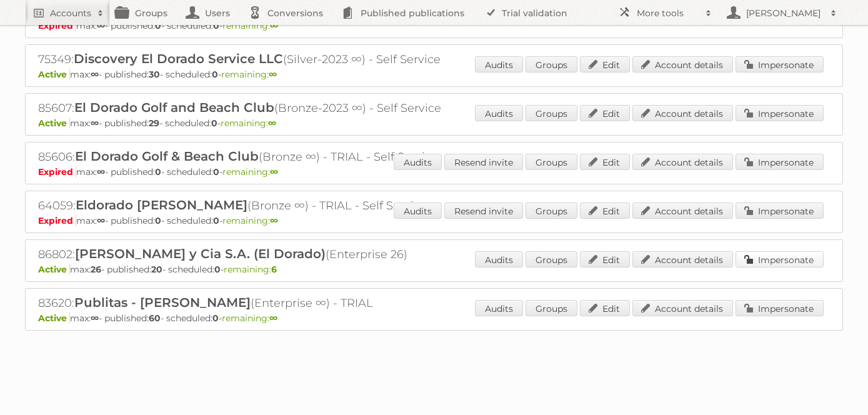 The width and height of the screenshot is (868, 415). Describe the element at coordinates (257, 59) in the screenshot. I see `h2: 75349: (Silver-2023 ∞) - Self Service` at that location.